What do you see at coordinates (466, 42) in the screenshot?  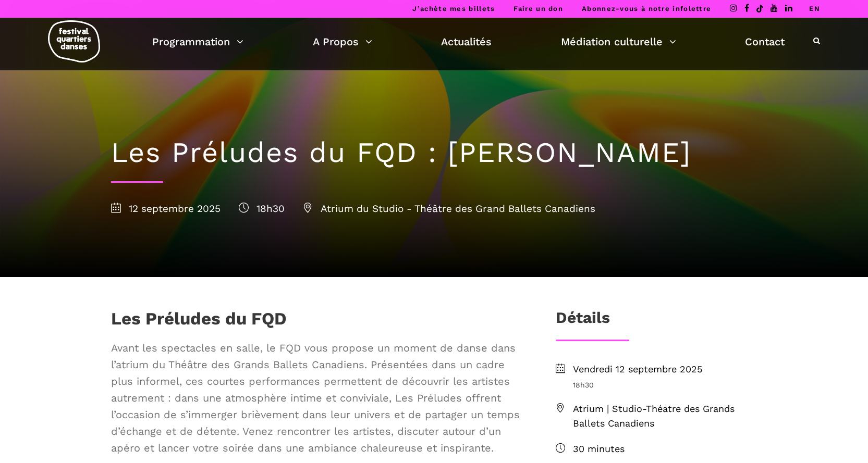 I see `a: Actualités` at bounding box center [466, 42].